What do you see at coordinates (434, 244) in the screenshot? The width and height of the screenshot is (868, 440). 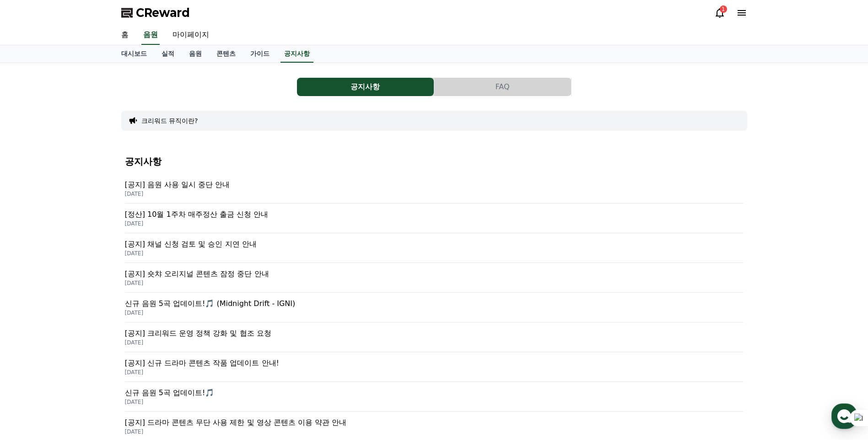 I see `p: [공지] 채널 신청 검토 및 승인 지연 안내` at bounding box center [434, 244].